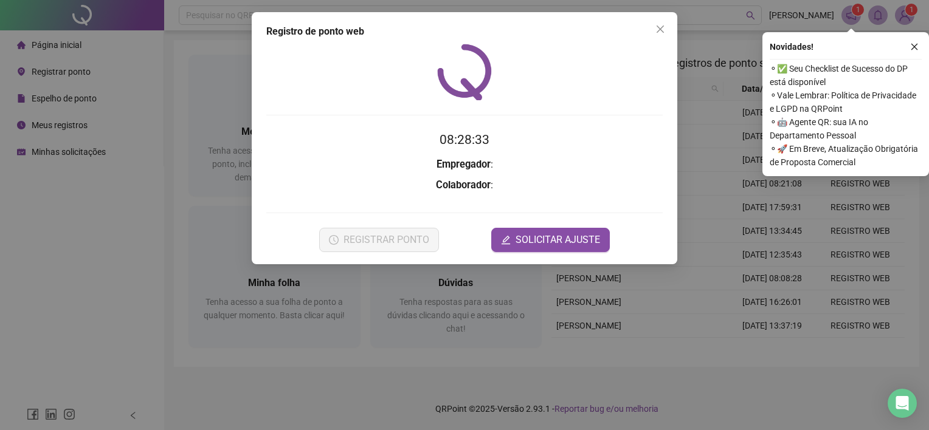 The image size is (929, 430). Describe the element at coordinates (465, 140) in the screenshot. I see `time: 08:28:33` at that location.